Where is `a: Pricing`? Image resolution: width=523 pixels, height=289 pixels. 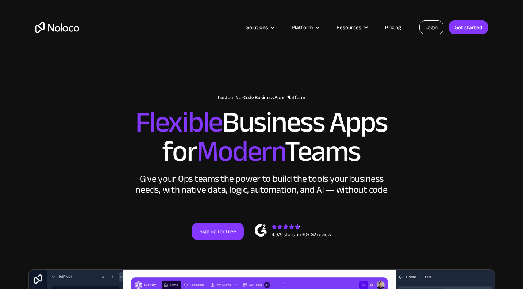 a: Pricing is located at coordinates (393, 27).